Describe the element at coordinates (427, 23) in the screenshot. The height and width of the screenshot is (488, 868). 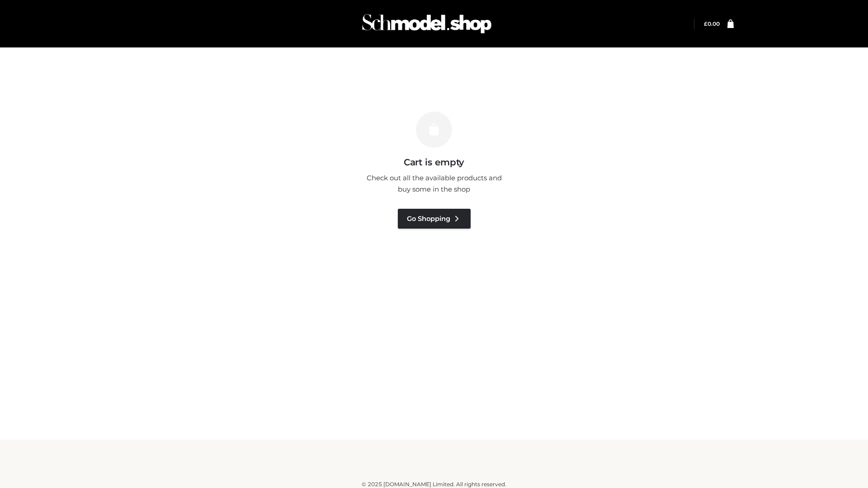
I see `a: Schmodel Admin 964` at that location.